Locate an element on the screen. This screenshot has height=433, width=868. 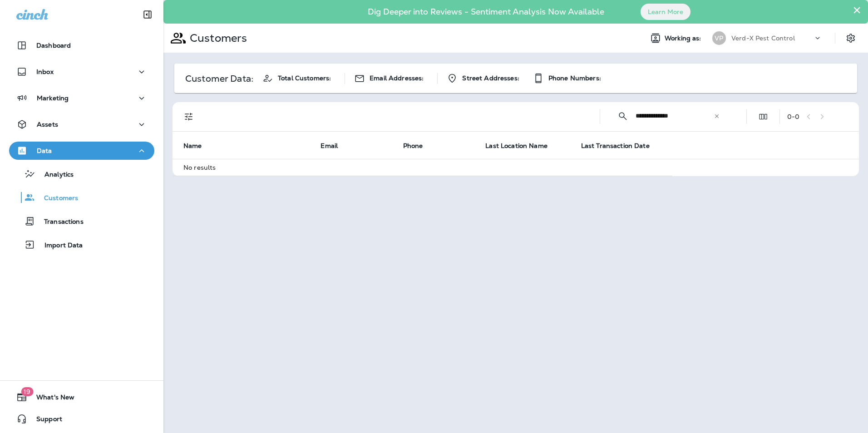
span: Total Customers: is located at coordinates (304, 78).